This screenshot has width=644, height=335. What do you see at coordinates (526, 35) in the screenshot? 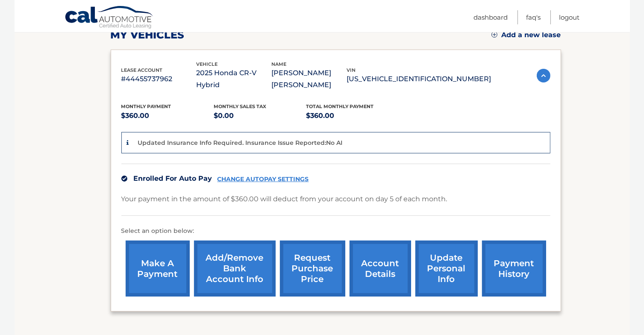
I see `a: Add a new lease` at bounding box center [526, 35].